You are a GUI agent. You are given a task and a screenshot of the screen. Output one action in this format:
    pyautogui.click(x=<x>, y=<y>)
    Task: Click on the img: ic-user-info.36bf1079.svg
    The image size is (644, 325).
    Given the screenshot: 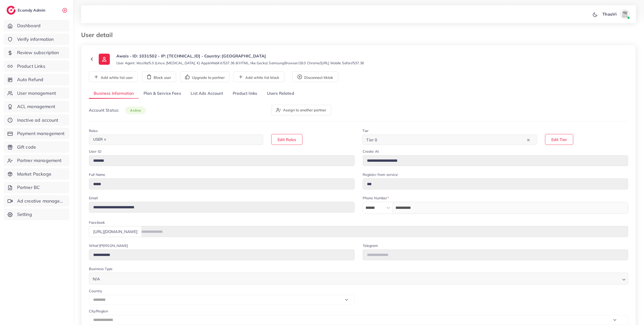 What is the action you would take?
    pyautogui.click(x=104, y=59)
    